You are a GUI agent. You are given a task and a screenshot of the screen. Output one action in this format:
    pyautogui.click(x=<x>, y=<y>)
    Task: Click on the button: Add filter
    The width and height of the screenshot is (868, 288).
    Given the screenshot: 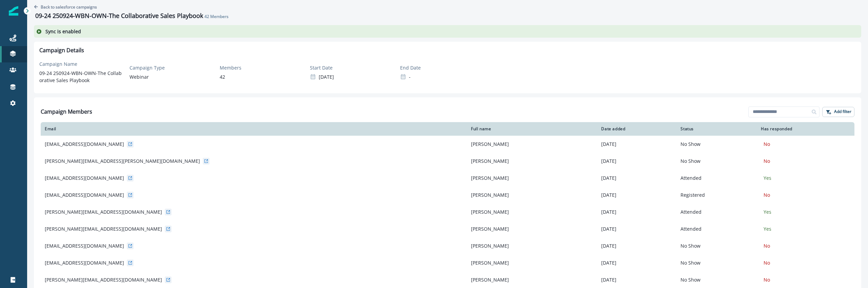 What is the action you would take?
    pyautogui.click(x=838, y=112)
    